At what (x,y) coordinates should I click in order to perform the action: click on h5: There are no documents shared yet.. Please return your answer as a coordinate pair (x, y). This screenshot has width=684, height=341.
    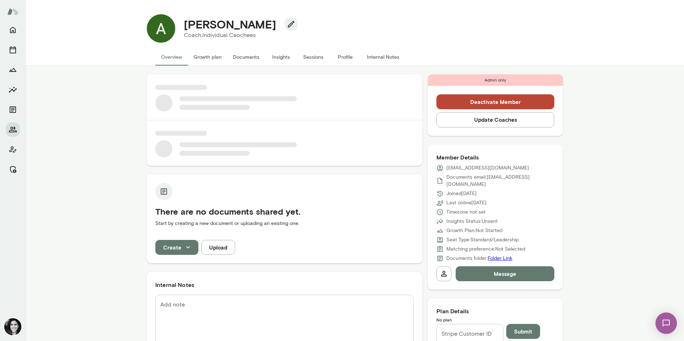
    Looking at the image, I should click on (284, 212).